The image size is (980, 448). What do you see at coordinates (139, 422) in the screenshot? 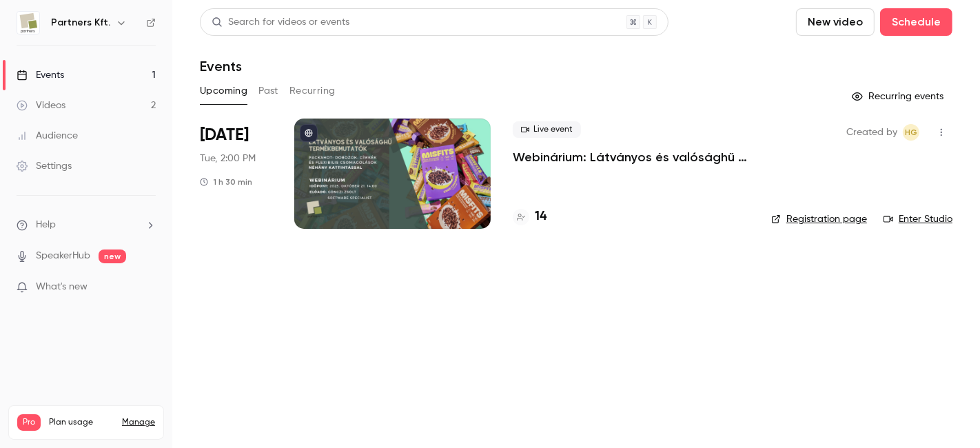
I see `a: Manage` at bounding box center [139, 422].